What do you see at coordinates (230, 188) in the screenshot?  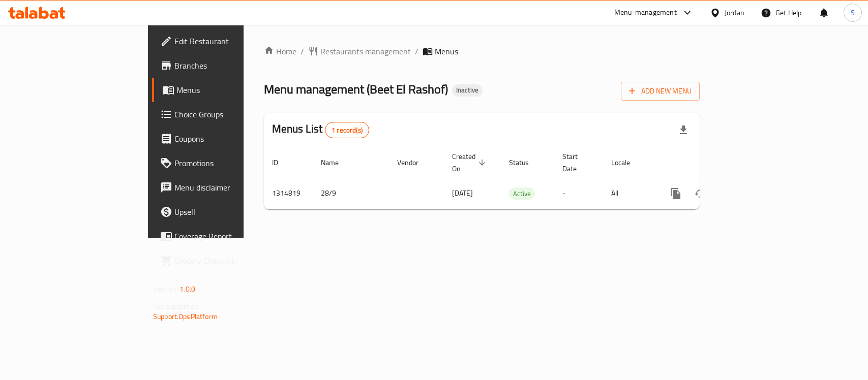 I see `span: Menu disclaimer` at bounding box center [230, 188].